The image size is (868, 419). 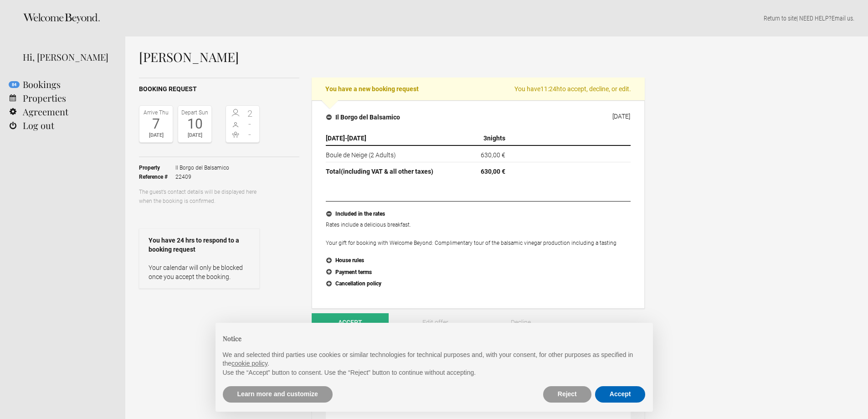 What do you see at coordinates (842, 18) in the screenshot?
I see `a: Email us` at bounding box center [842, 18].